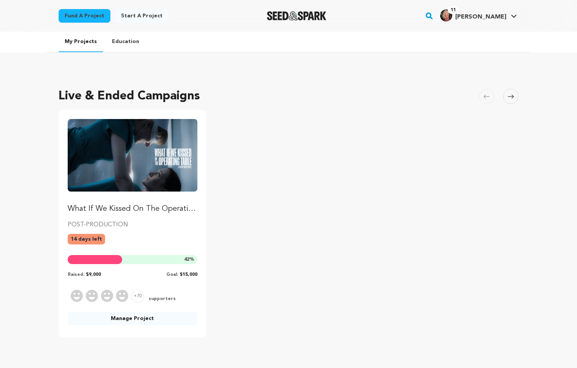 This screenshot has width=577, height=368. I want to click on a: Fund What If We Kissed On The Operating Table, so click(132, 167).